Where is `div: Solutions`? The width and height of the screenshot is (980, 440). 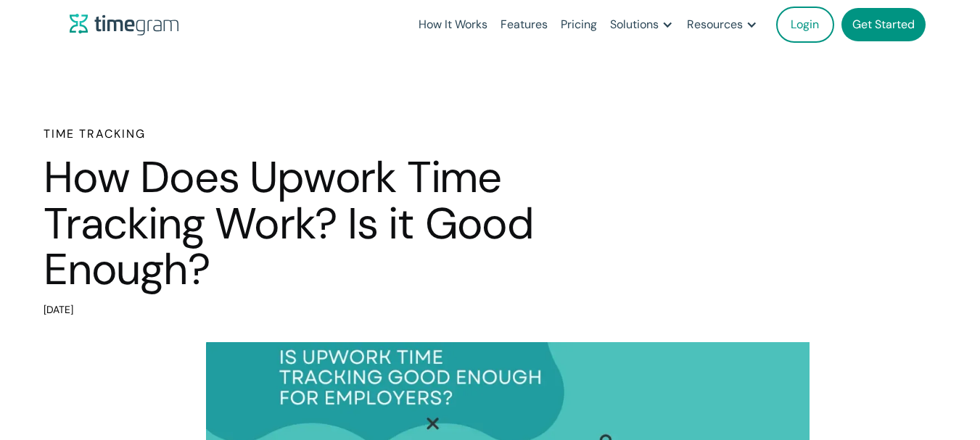 div: Solutions is located at coordinates (634, 25).